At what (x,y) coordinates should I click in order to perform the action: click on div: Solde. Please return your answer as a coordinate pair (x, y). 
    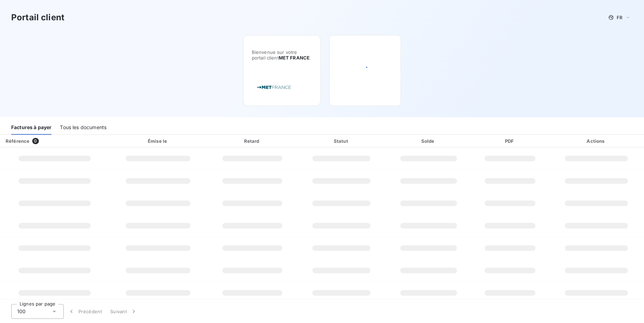
    Looking at the image, I should click on (428, 141).